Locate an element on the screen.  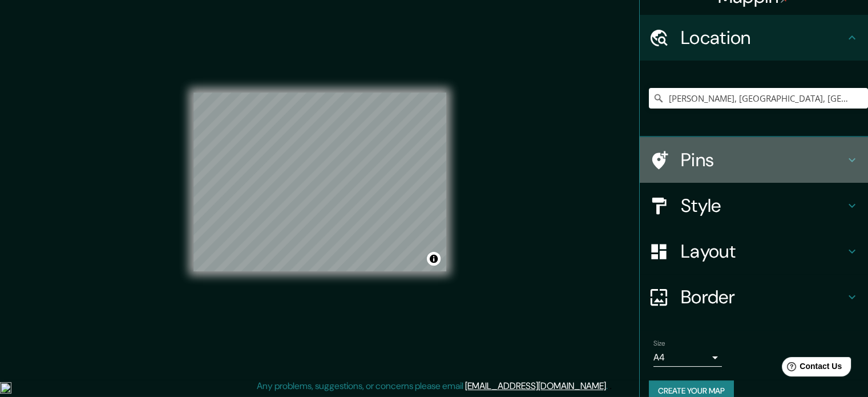
h4: Border is located at coordinates (763, 297).